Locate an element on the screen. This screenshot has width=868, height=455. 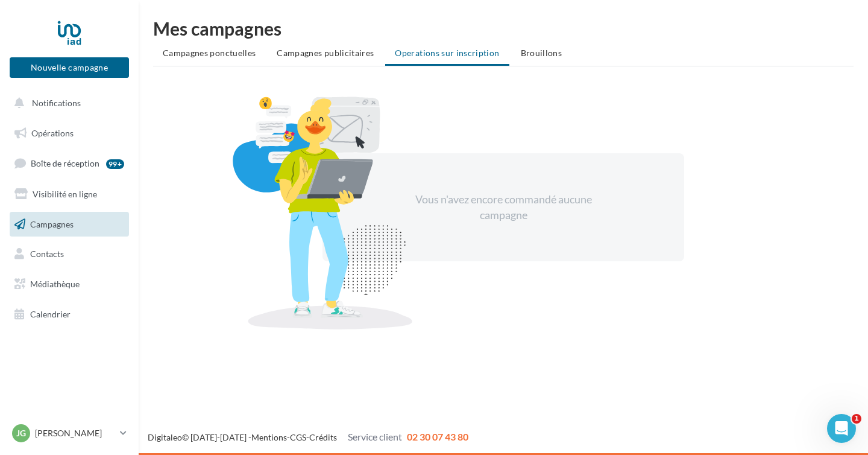
span: Contacts is located at coordinates (47, 253).